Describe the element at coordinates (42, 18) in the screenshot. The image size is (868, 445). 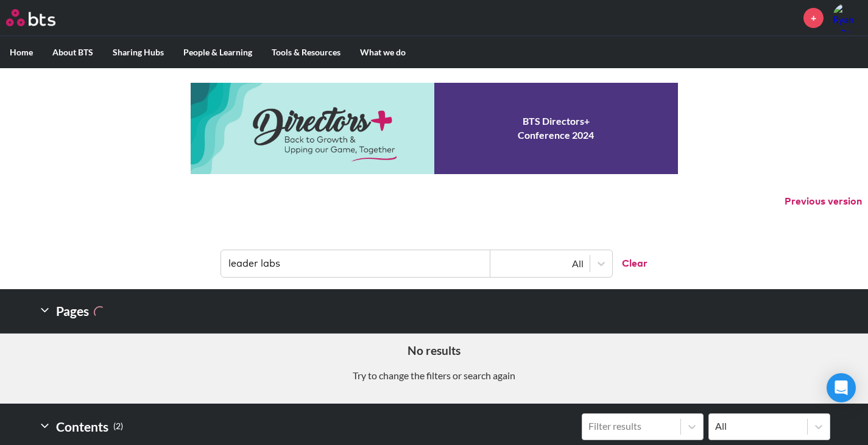
I see `a: Go home` at that location.